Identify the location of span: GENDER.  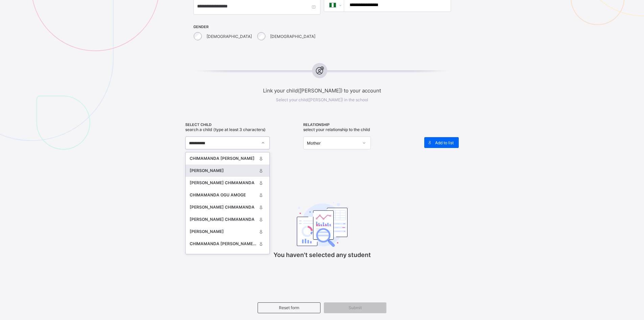
(257, 27).